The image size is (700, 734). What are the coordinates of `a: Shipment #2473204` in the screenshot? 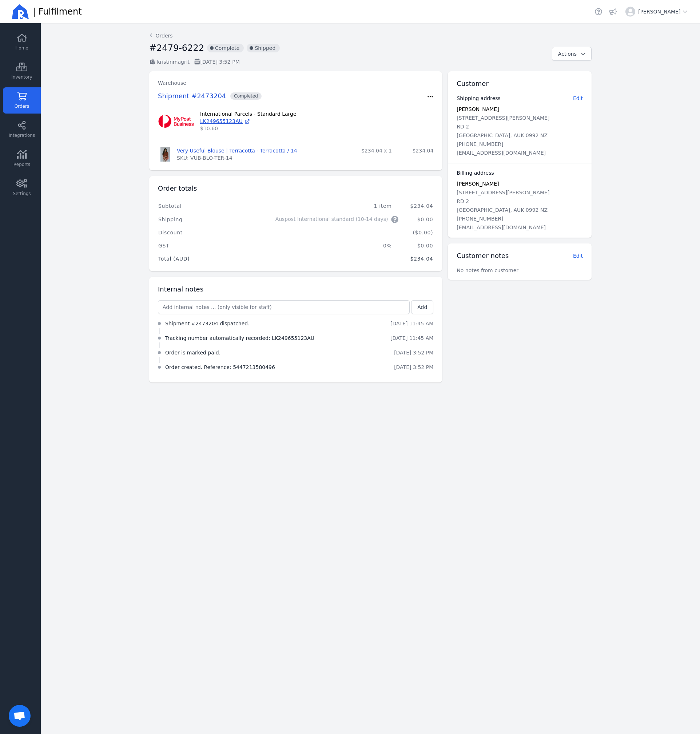 It's located at (191, 96).